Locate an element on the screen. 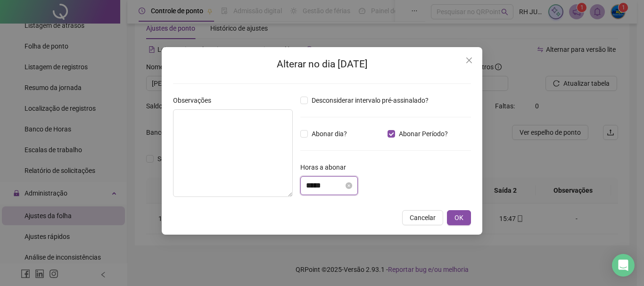 The image size is (644, 286). span: close-circle is located at coordinates (349, 185).